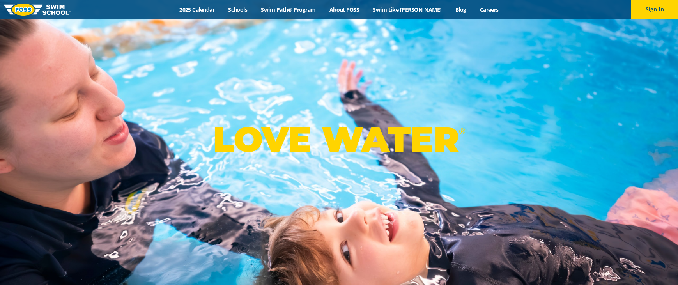  What do you see at coordinates (344, 9) in the screenshot?
I see `a: About FOSS` at bounding box center [344, 9].